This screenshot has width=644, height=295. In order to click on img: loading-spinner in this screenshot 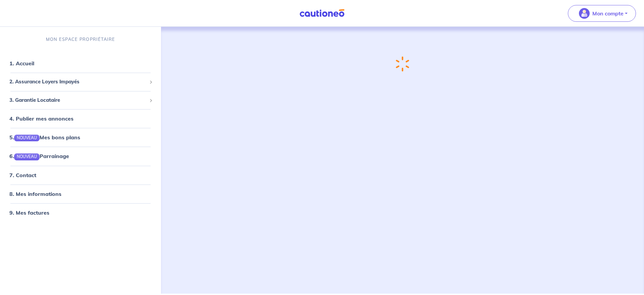, I will do `click(402, 64)`.